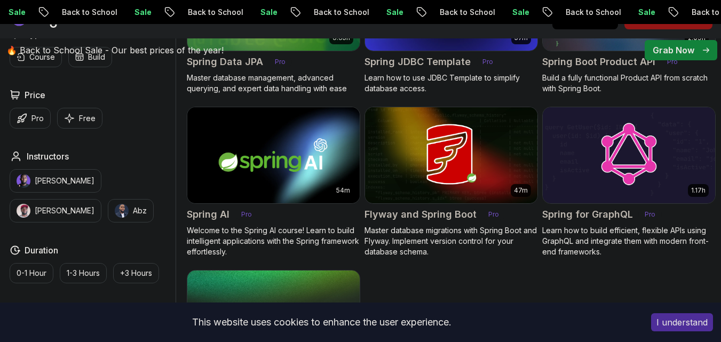 The width and height of the screenshot is (721, 342). Describe the element at coordinates (140, 211) in the screenshot. I see `p: Abz` at that location.